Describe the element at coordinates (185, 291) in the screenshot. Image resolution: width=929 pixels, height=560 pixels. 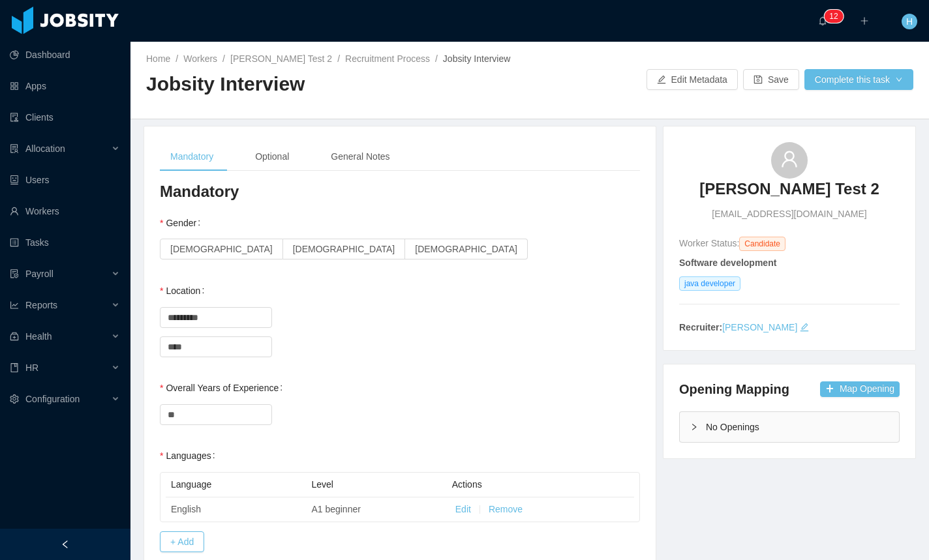
I see `label: Location` at that location.